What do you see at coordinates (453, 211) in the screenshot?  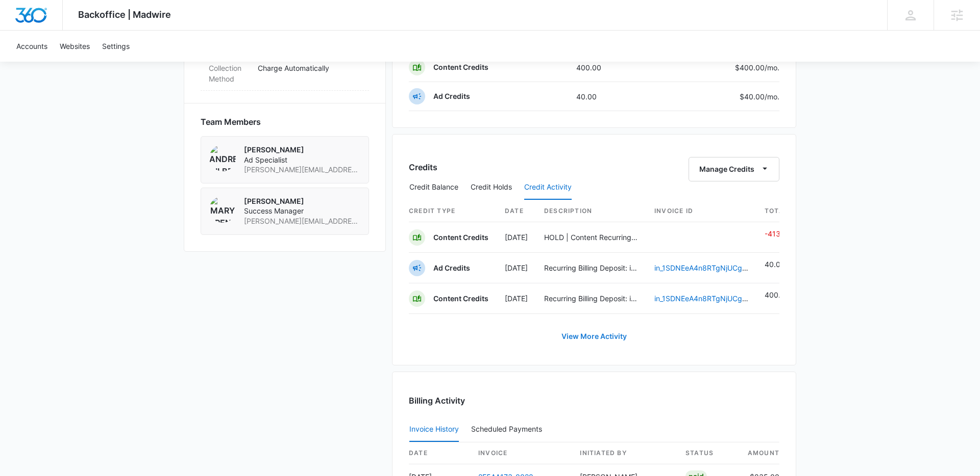 I see `th: Credit Type` at bounding box center [453, 211].